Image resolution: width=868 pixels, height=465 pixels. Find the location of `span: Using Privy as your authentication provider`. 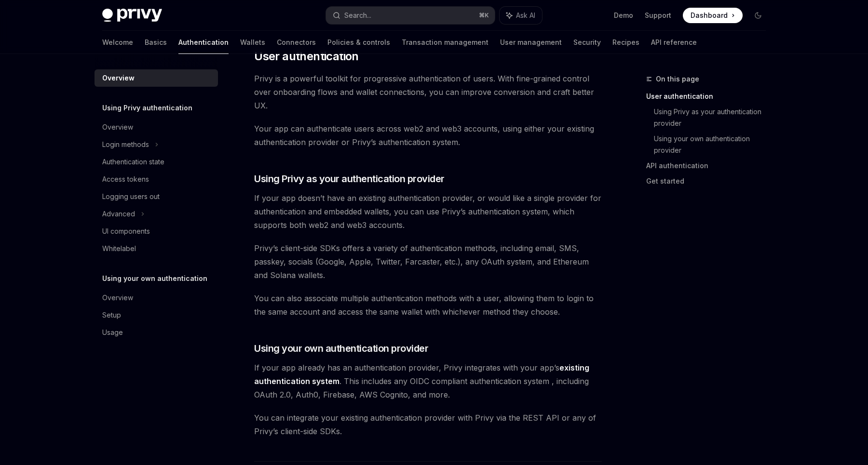

span: Using Privy as your authentication provider is located at coordinates (349, 179).